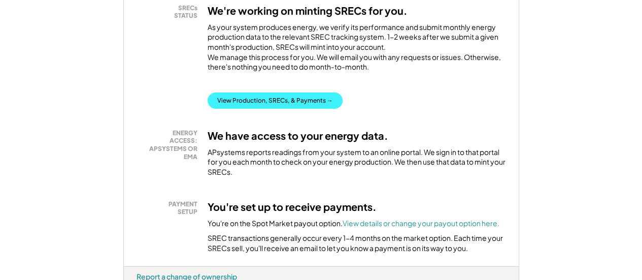 The image size is (642, 280). Describe the element at coordinates (357, 242) in the screenshot. I see `div: SREC transactions generally occur every 1-4 months on the market option. Each time your SRECs sel...` at that location.